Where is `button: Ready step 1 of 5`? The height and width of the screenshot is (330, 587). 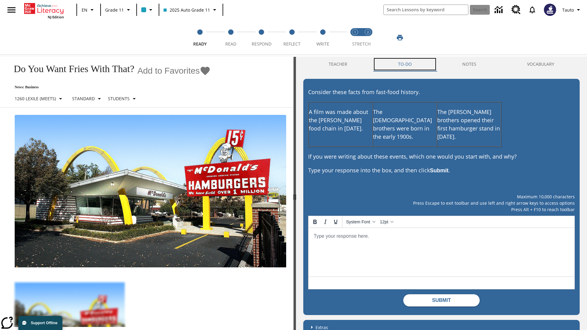
button: Ready step 1 of 5 is located at coordinates (200, 38).